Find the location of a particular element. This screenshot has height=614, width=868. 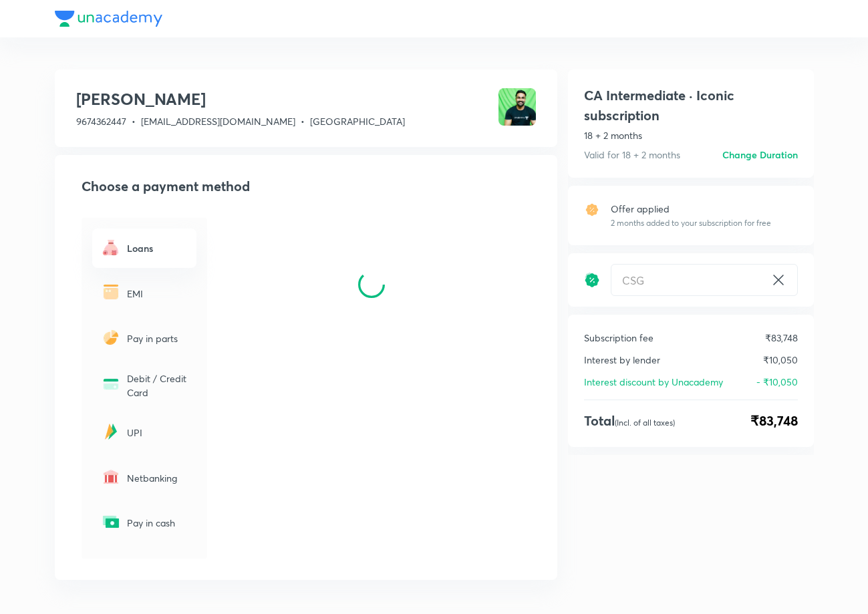

p: Interest discount by Unacademy is located at coordinates (654, 381).